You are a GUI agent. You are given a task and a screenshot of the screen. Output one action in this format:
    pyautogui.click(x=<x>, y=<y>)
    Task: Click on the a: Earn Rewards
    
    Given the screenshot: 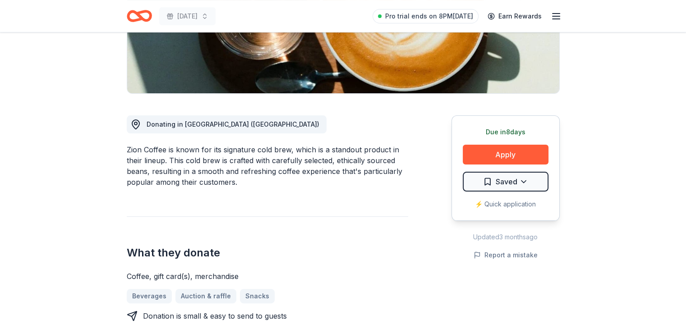 What is the action you would take?
    pyautogui.click(x=515, y=16)
    